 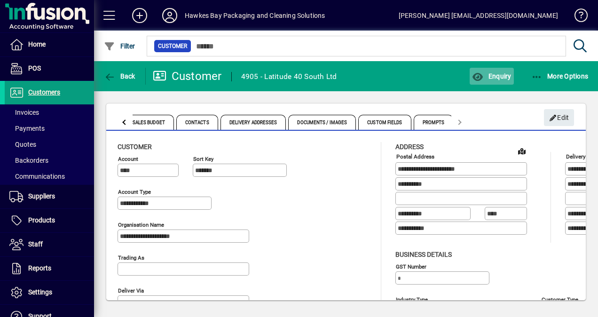 I want to click on span: Enquiry, so click(x=492, y=76).